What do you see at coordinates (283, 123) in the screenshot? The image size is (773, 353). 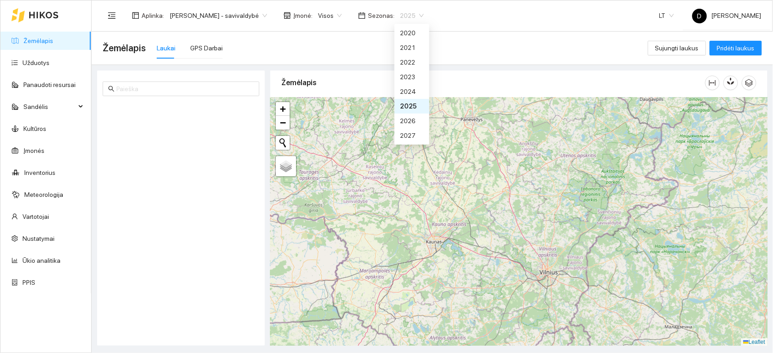 I see `a: Zoom out` at bounding box center [283, 123].